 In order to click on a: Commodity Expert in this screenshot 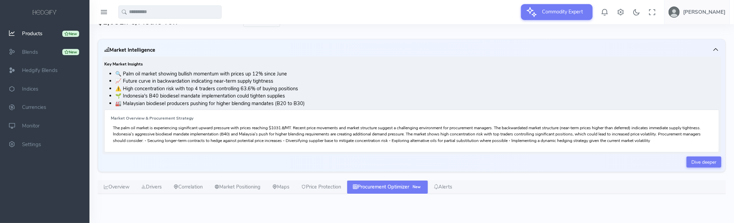, I will do `click(557, 12)`.